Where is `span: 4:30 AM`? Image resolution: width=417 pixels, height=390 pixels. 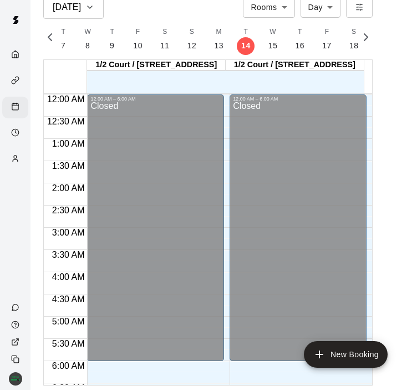
span: 4:30 AM is located at coordinates (68, 299).